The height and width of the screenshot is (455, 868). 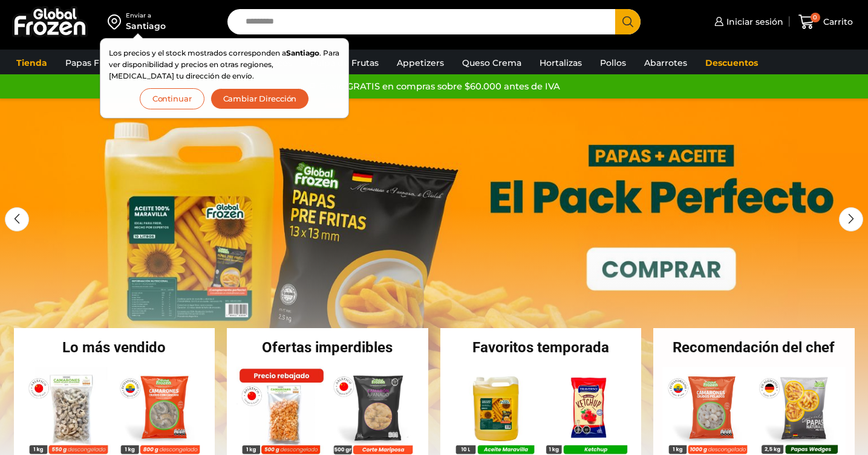 What do you see at coordinates (117, 22) in the screenshot?
I see `img: address-field-icon.svg` at bounding box center [117, 22].